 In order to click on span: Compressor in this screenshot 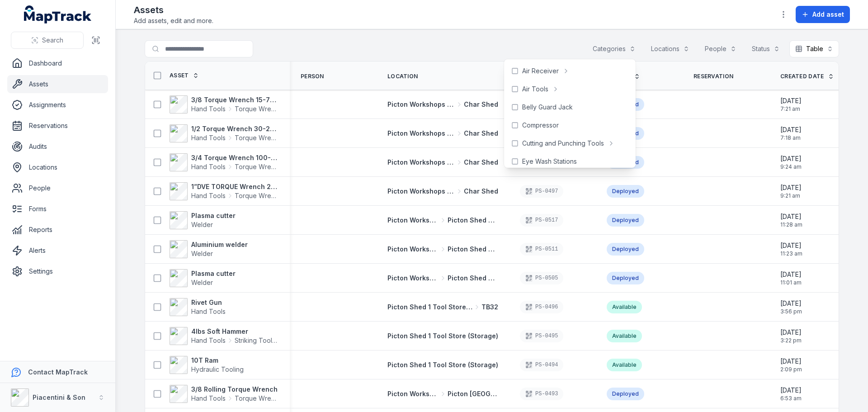, I will do `click(540, 126)`.